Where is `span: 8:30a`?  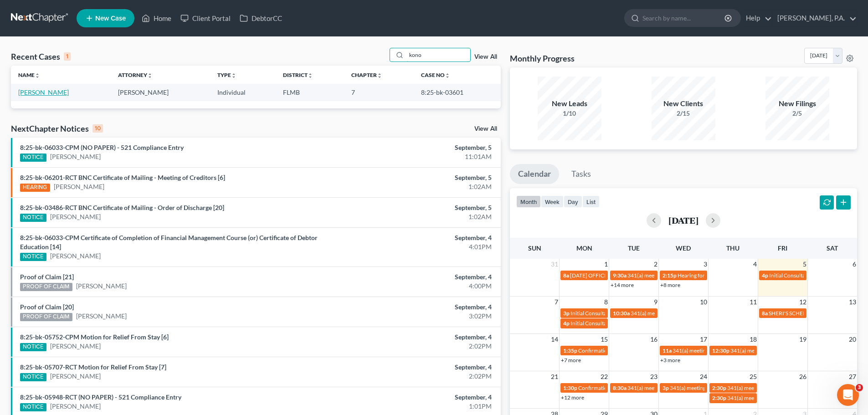
span: 8:30a is located at coordinates (619, 387).